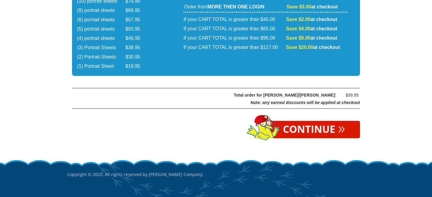  What do you see at coordinates (101, 57) in the screenshot?
I see `td: (2) Portrait Sheets` at bounding box center [101, 57].